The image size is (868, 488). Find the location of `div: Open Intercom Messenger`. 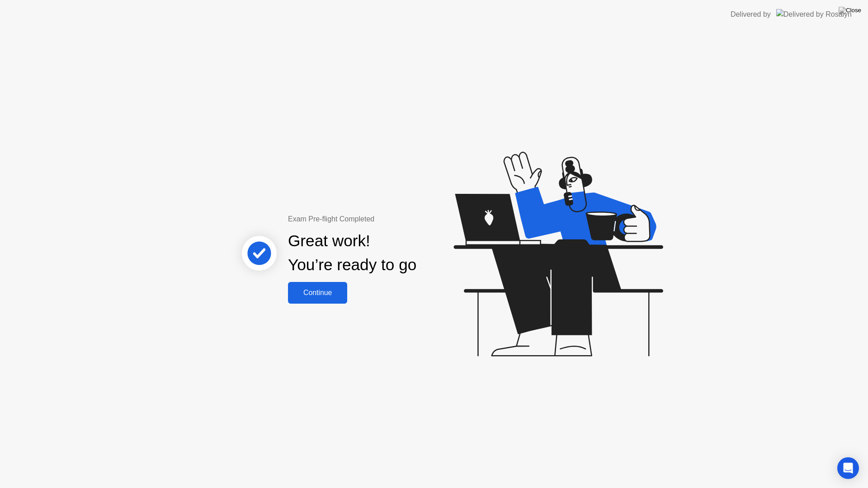

div: Open Intercom Messenger is located at coordinates (848, 468).